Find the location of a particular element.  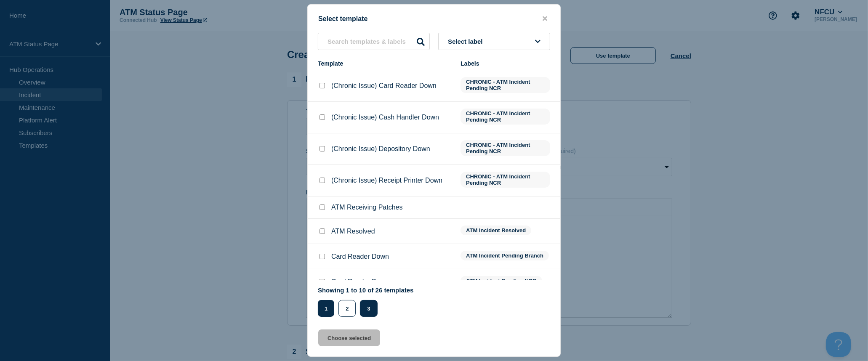

span: ATM Incident Resolved is located at coordinates (496, 230).